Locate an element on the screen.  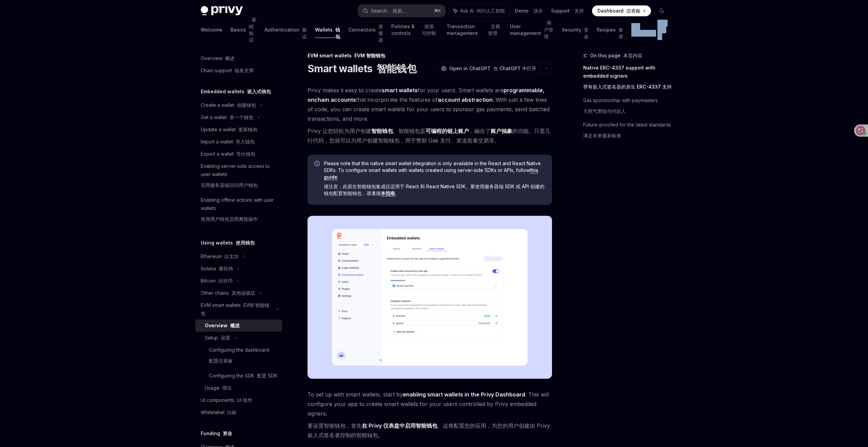
a: Usage 用法 is located at coordinates (239, 388).